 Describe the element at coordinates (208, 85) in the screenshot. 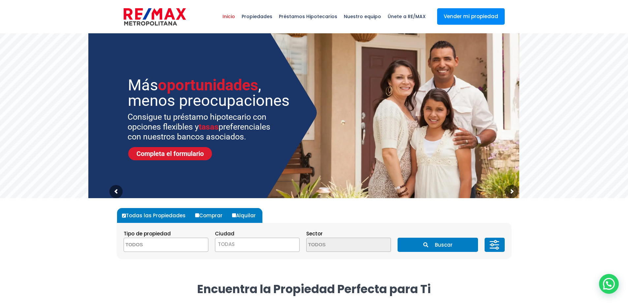

I see `span: oportunidades` at that location.